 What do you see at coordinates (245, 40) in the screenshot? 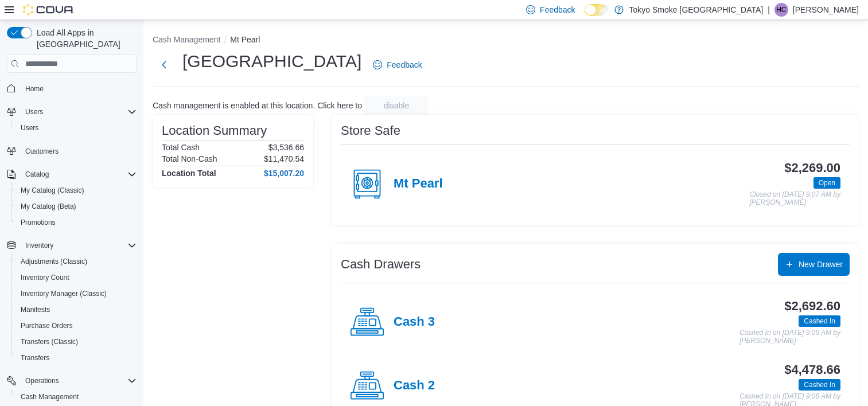
I see `button: Mt Pearl` at bounding box center [245, 40].